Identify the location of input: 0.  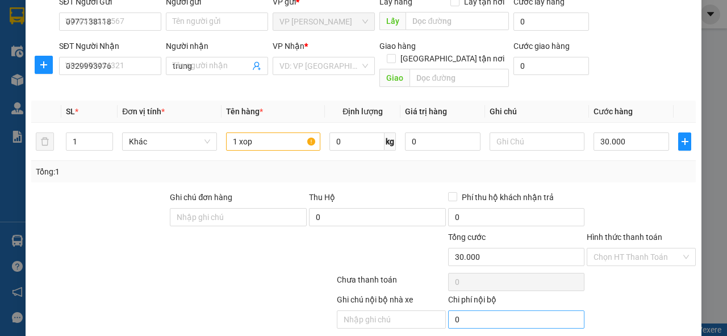
(443, 141).